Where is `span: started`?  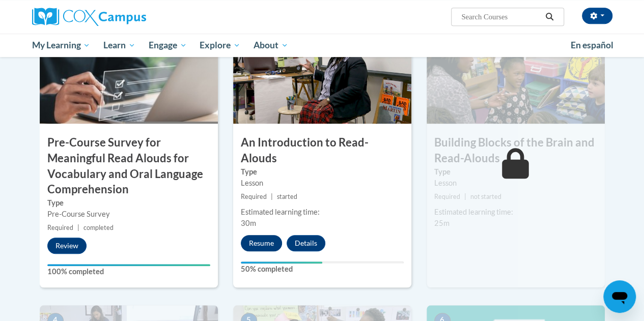 span: started is located at coordinates (287, 196).